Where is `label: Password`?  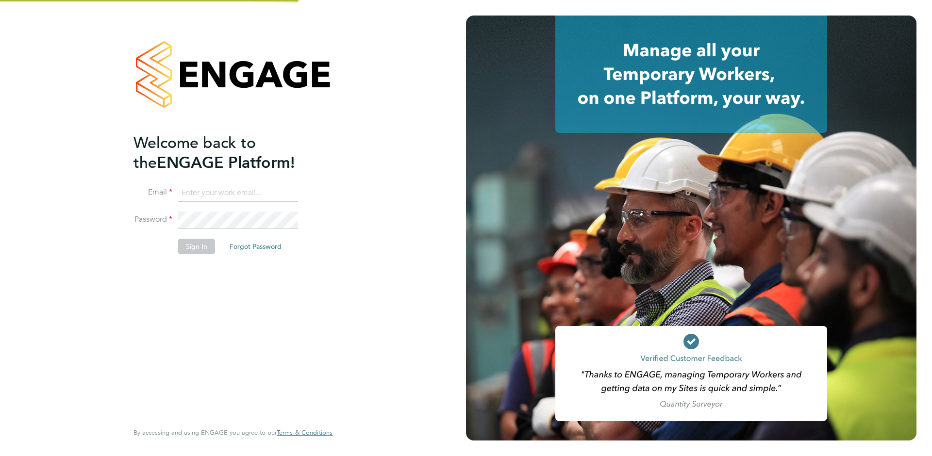 label: Password is located at coordinates (153, 219).